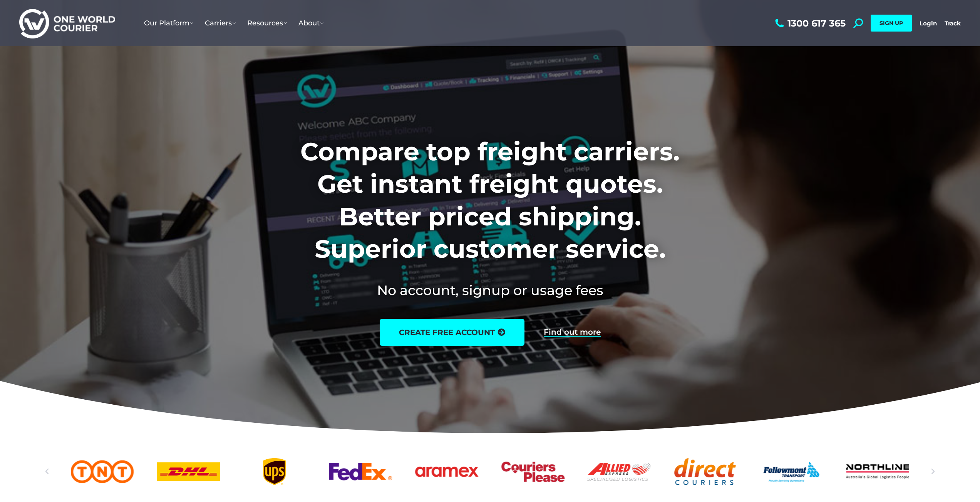  I want to click on div: UPS logo, so click(274, 472).